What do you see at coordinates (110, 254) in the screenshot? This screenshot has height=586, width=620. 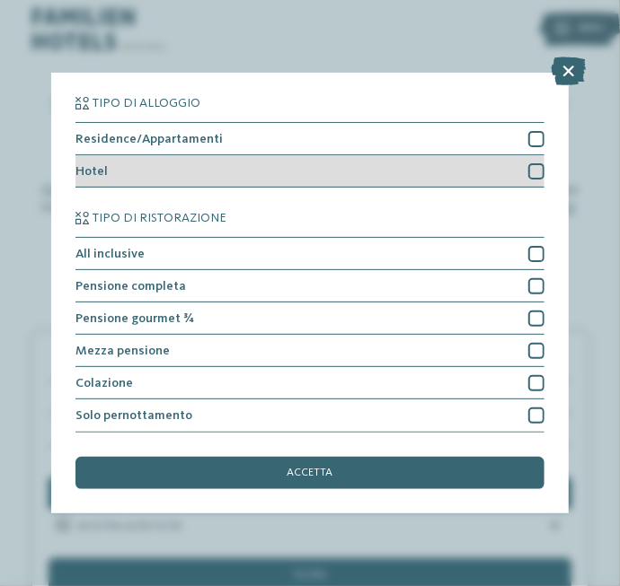 I see `span: All inclusive` at bounding box center [110, 254].